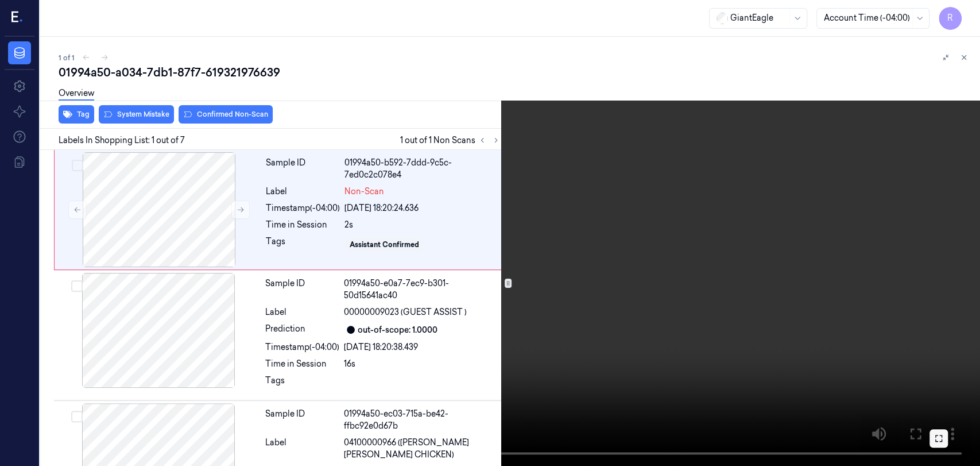 Image resolution: width=980 pixels, height=466 pixels. Describe the element at coordinates (384, 244) in the screenshot. I see `div: Assistant Confirmed` at that location.